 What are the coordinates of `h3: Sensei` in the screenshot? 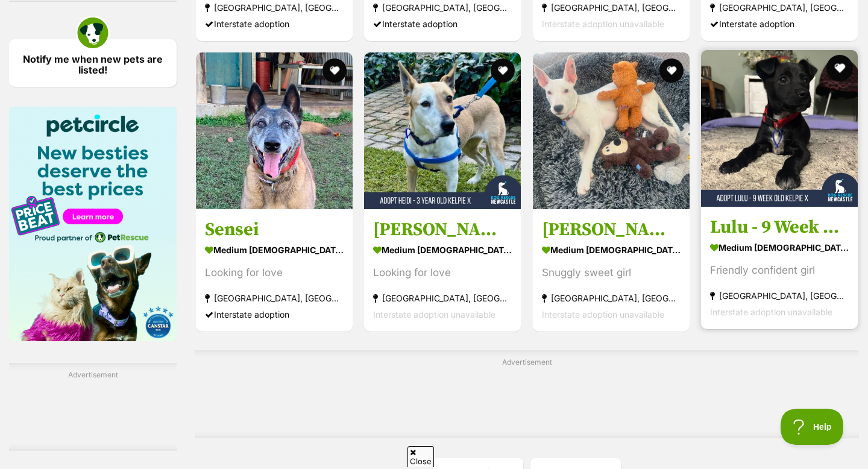 It's located at (274, 229).